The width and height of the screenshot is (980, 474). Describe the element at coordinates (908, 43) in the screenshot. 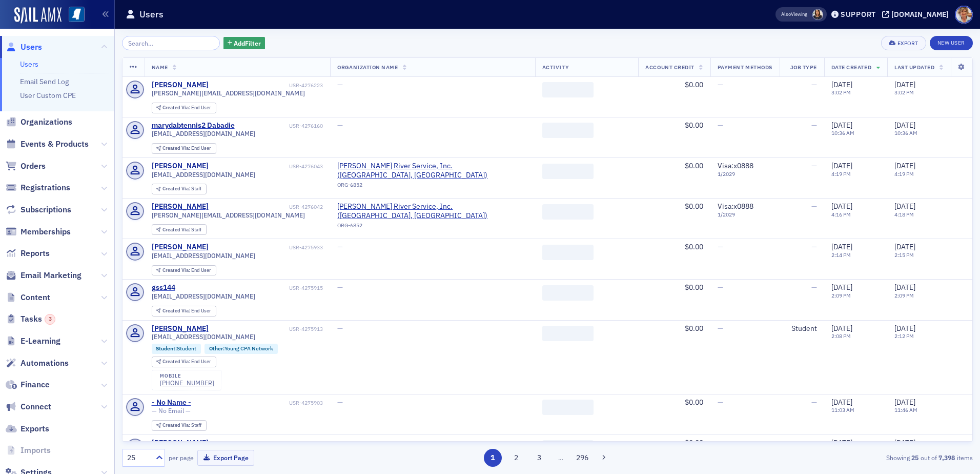

I see `div: Export` at that location.